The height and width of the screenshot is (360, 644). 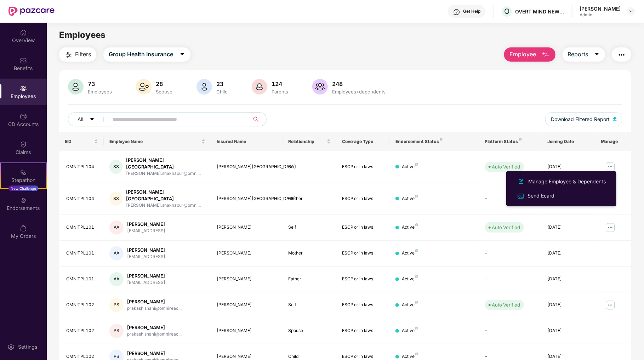 What do you see at coordinates (255, 119) in the screenshot?
I see `span: search` at bounding box center [255, 119].